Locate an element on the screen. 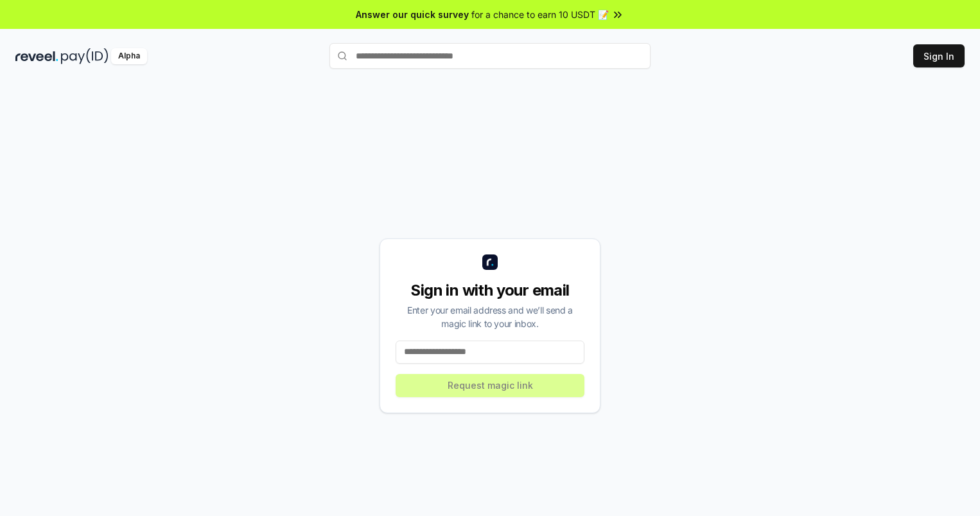 The image size is (980, 516). img: reveel_dark is located at coordinates (37, 56).